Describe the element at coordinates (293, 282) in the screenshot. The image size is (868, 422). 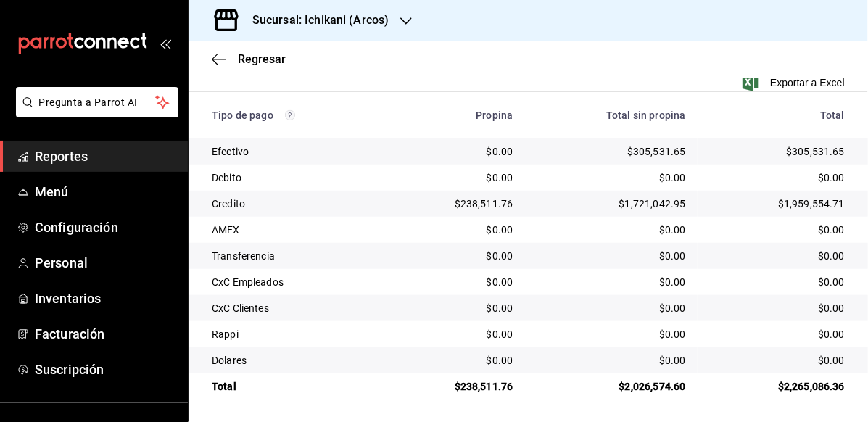
I see `div: CxC Empleados` at that location.